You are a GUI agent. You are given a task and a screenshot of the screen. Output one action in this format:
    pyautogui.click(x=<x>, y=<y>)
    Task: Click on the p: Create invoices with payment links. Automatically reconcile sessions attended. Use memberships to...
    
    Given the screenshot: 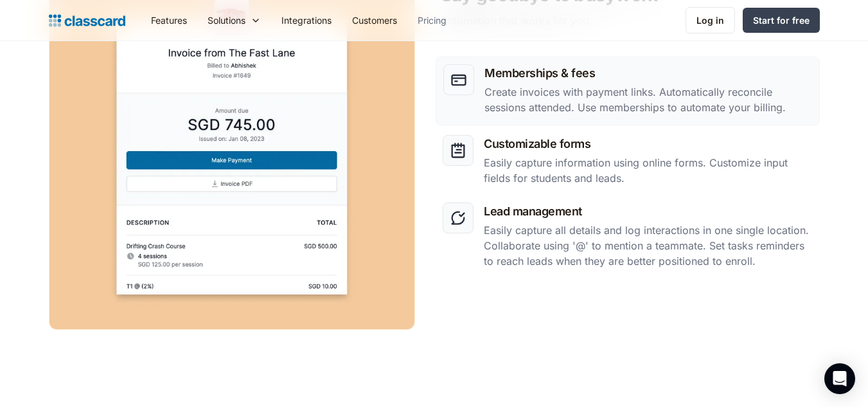 What is the action you would take?
    pyautogui.click(x=648, y=99)
    